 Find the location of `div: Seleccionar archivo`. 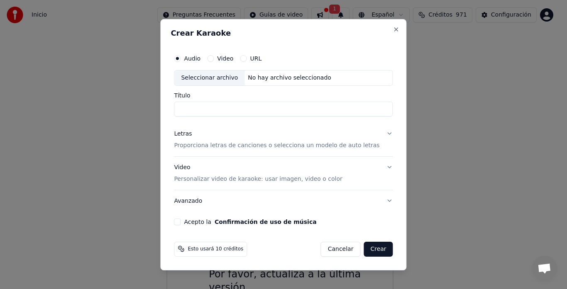

div: Seleccionar archivo is located at coordinates (209, 78).